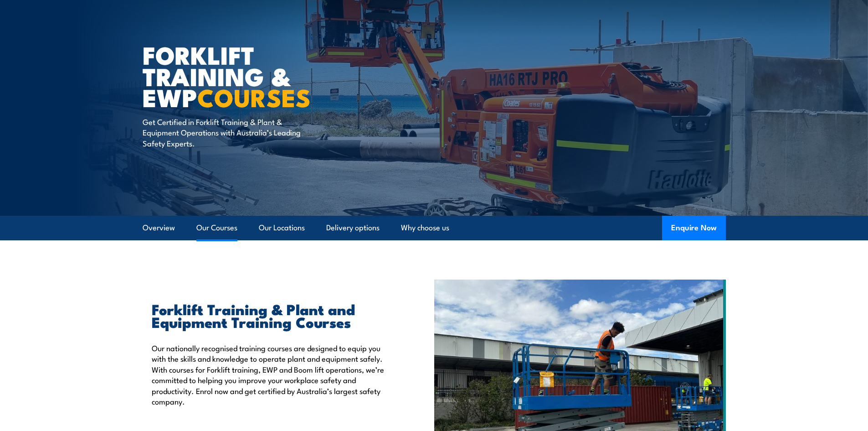 This screenshot has height=431, width=868. What do you see at coordinates (281, 228) in the screenshot?
I see `a: Our Locations` at bounding box center [281, 228].